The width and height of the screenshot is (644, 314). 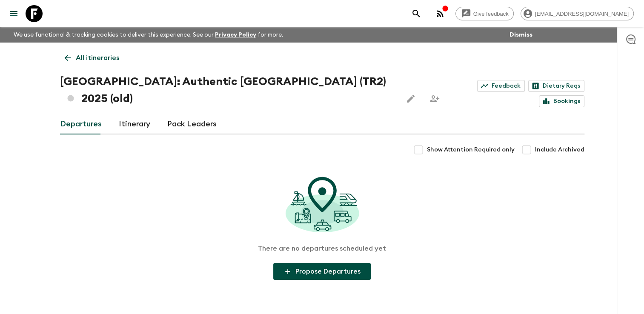 What do you see at coordinates (148, 35) in the screenshot?
I see `p: We use functional & tracking cookies to deliver this experience. See our for more.` at bounding box center [148, 35].